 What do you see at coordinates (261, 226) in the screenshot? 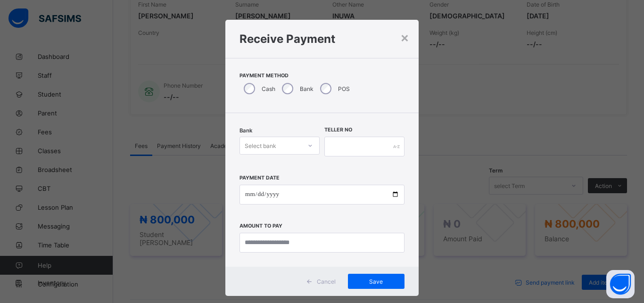
I see `label: Amount to pay` at bounding box center [261, 226].